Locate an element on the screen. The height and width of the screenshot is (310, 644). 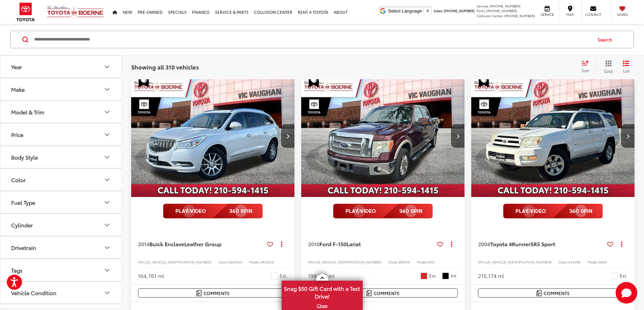
button: Actions is located at coordinates (282, 244).